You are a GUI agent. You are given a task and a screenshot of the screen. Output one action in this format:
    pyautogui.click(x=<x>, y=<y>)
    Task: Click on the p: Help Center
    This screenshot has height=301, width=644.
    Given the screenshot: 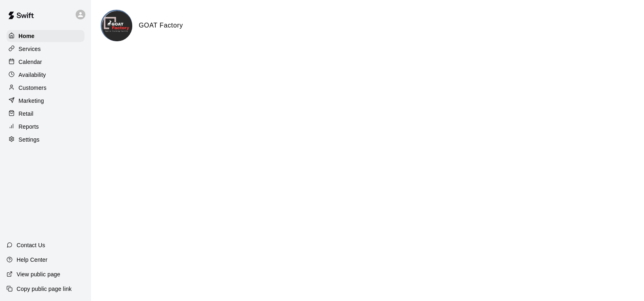 What is the action you would take?
    pyautogui.click(x=32, y=260)
    